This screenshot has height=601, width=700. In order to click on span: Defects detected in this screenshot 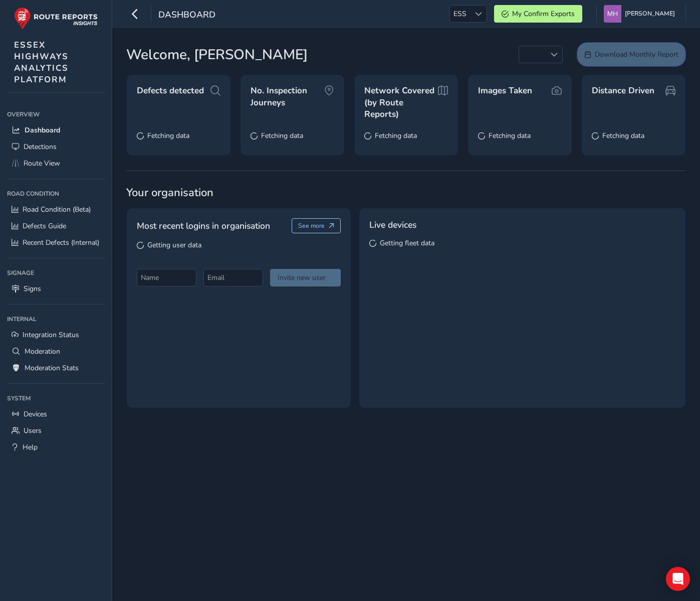, I will do `click(171, 91)`.